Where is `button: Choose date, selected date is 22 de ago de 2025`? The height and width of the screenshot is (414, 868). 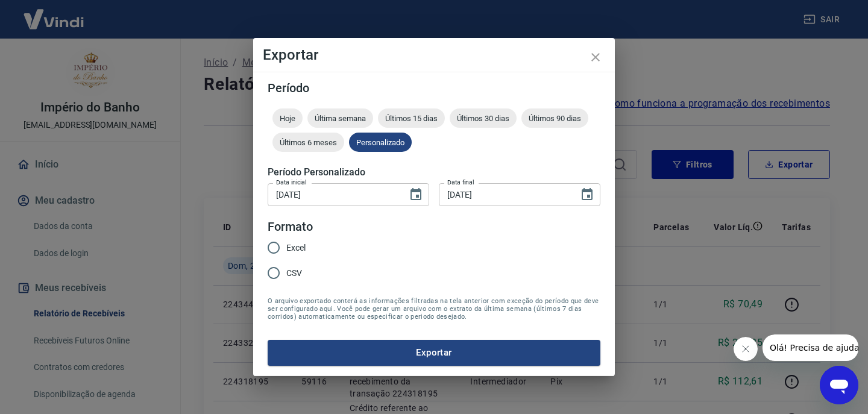 button: Choose date, selected date is 22 de ago de 2025 is located at coordinates (416, 195).